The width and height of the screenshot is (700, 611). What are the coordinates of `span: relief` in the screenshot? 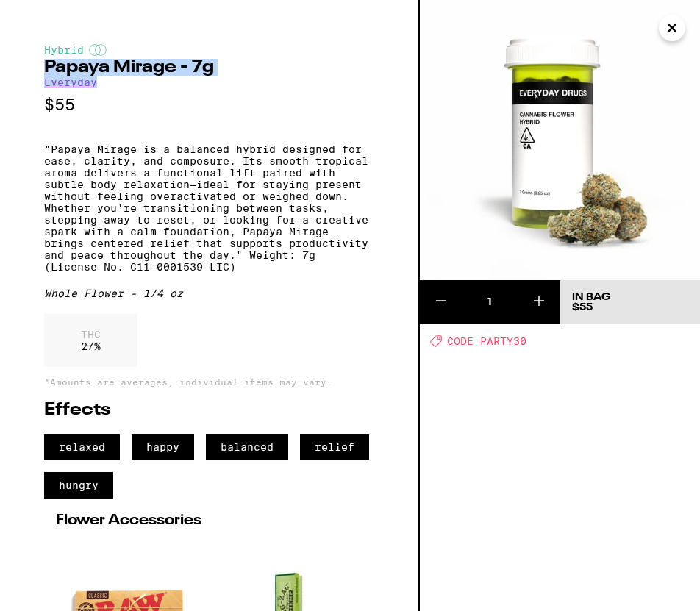 It's located at (335, 447).